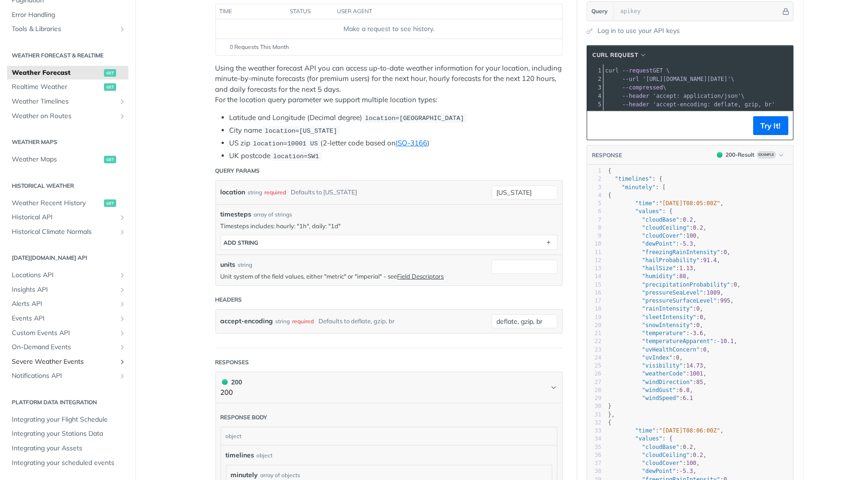 This screenshot has height=480, width=868. Describe the element at coordinates (710, 260) in the screenshot. I see `span: 91.4` at that location.